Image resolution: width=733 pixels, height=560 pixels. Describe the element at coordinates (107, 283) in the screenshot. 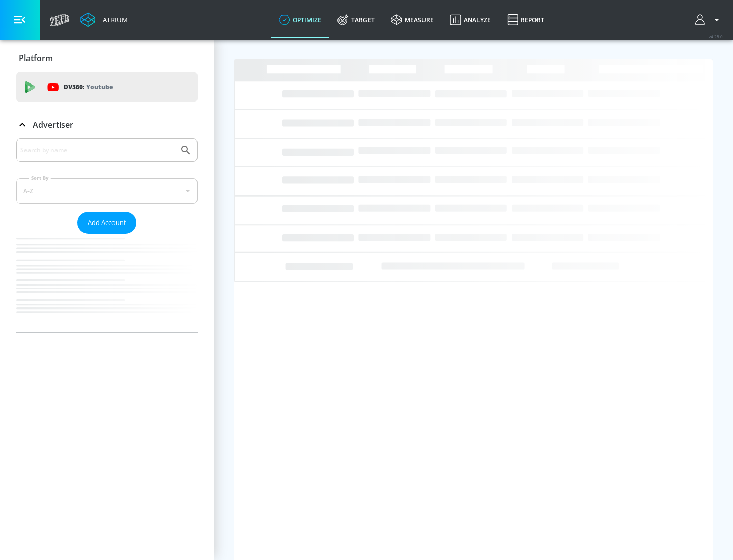

I see `nav: list of Advertiser` at that location.